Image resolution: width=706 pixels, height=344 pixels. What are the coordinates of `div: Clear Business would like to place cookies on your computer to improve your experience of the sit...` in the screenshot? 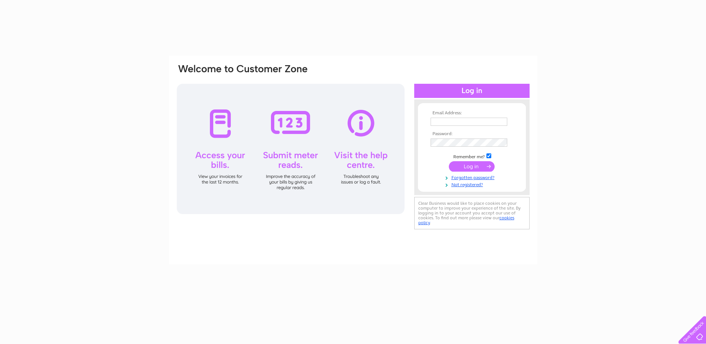 It's located at (472, 213).